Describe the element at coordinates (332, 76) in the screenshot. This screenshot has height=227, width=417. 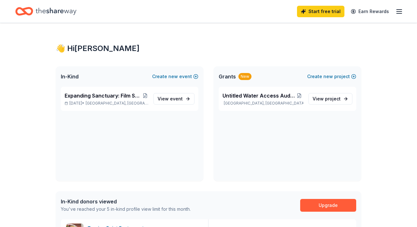
I see `button: Createnewproject` at that location.